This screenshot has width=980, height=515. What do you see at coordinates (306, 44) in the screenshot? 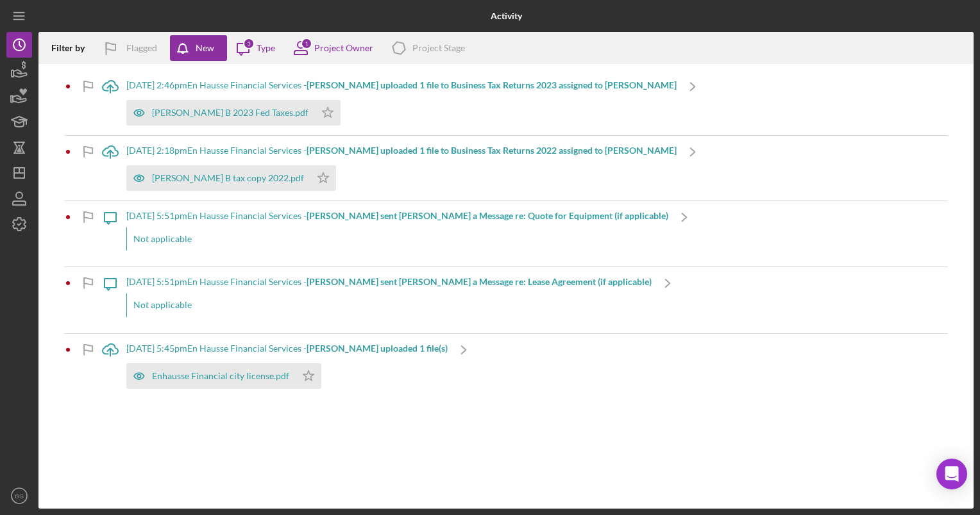
I see `div: 1` at bounding box center [306, 44].